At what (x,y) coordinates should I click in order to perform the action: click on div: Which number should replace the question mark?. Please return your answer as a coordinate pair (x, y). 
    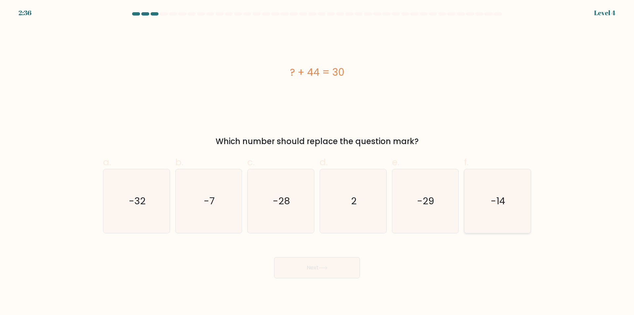
    Looking at the image, I should click on (317, 141).